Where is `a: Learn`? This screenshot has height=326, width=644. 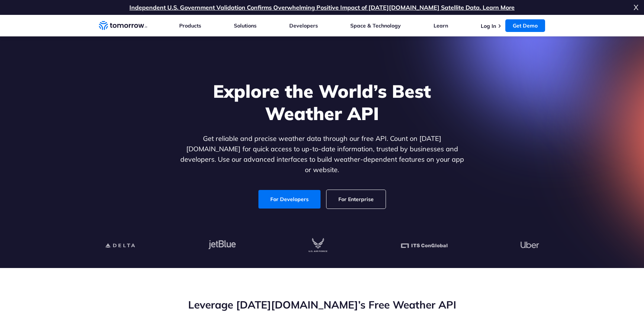
a: Learn is located at coordinates (441, 26).